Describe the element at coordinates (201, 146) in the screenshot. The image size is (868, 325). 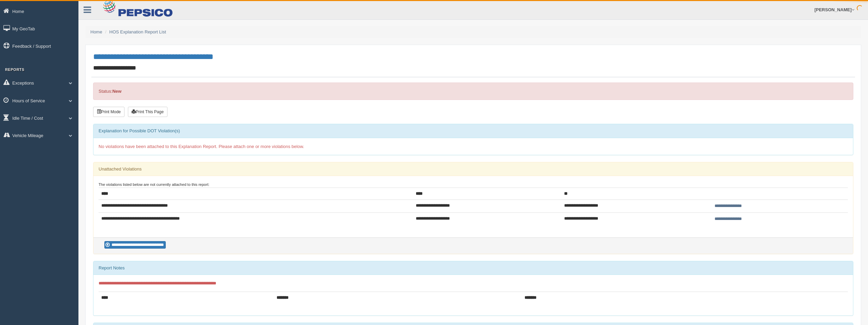
I see `span: No violations have been attached to this Explanation Report. Please attach one or more violations...` at that location.